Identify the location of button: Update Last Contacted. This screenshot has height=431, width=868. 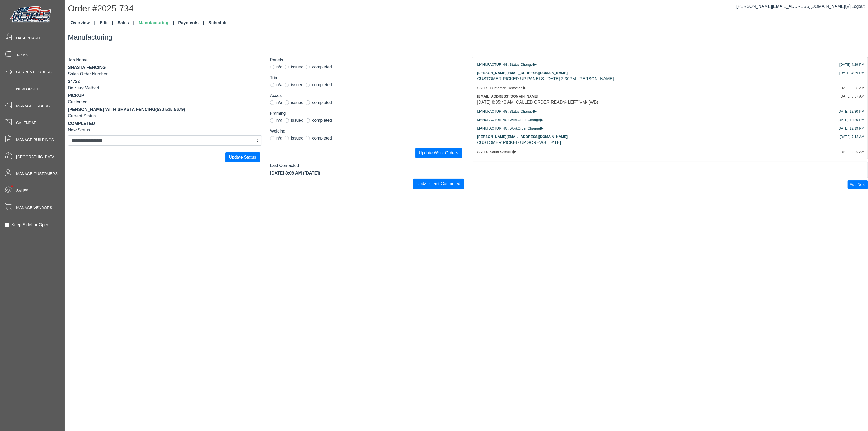
(438, 184).